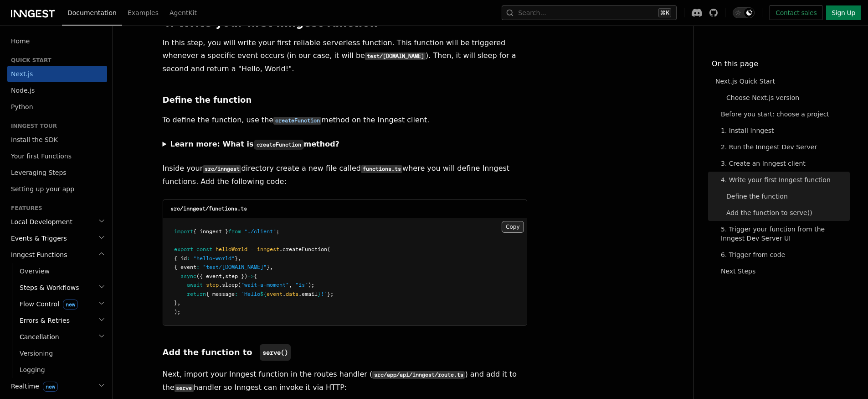 This screenshot has height=399, width=868. Describe the element at coordinates (92, 13) in the screenshot. I see `span: Documentation` at that location.